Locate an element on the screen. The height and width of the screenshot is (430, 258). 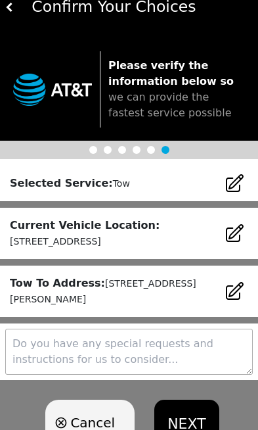
span: we can provide the fastest service possible is located at coordinates (170, 104).